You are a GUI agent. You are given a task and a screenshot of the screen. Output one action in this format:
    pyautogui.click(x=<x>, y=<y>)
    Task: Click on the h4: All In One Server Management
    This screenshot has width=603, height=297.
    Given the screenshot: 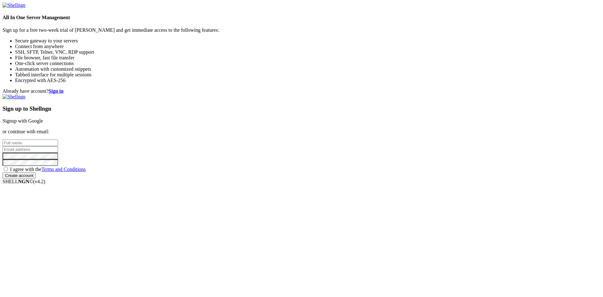 What is the action you would take?
    pyautogui.click(x=302, y=18)
    